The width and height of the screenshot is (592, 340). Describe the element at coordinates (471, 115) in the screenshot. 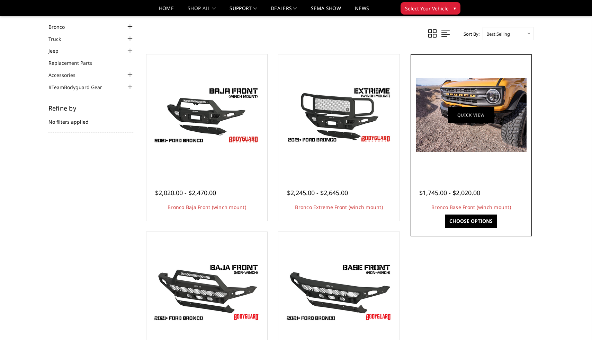

I see `a: Freedom Series - Bronco Base Front Bumper Bronco Base Front (winch mount)` at that location.